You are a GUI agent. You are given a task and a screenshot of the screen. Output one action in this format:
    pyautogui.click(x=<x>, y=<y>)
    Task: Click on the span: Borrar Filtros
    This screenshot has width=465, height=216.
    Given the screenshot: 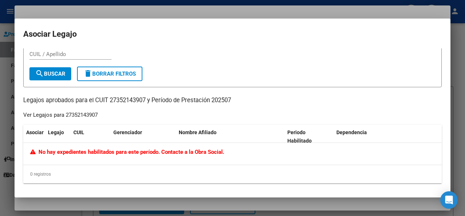 What is the action you would take?
    pyautogui.click(x=110, y=74)
    